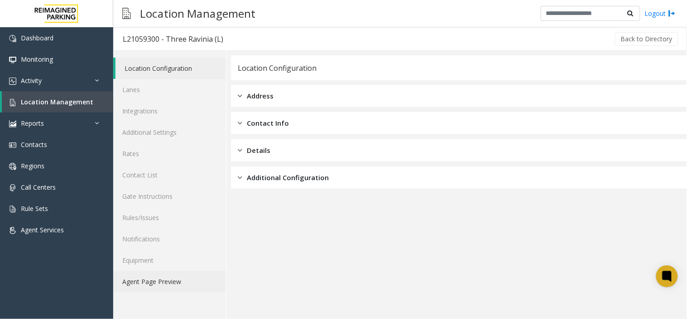 This screenshot has width=687, height=319. Describe the element at coordinates (277, 68) in the screenshot. I see `div: Location Configuration` at that location.